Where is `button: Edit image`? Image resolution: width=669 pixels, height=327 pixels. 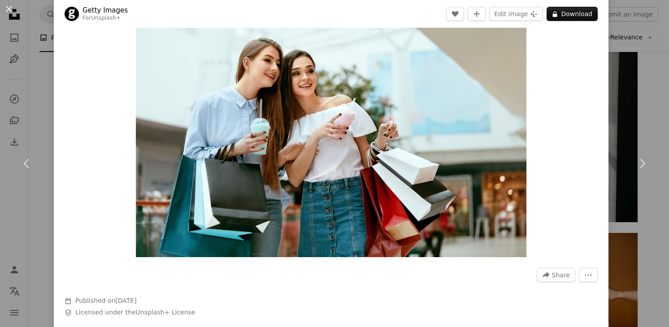 button: Edit image is located at coordinates (516, 14).